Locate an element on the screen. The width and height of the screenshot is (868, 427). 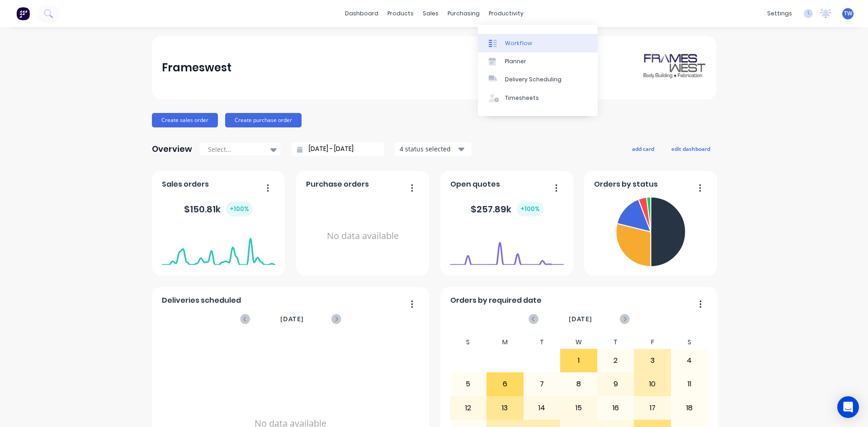
div: $ 257.89k is located at coordinates (507, 209).